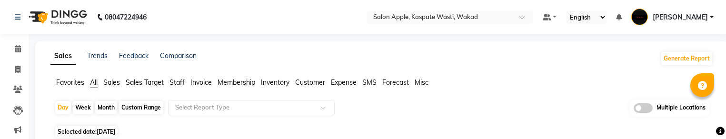 The height and width of the screenshot is (139, 726). Describe the element at coordinates (145, 82) in the screenshot. I see `span: Sales Target` at that location.